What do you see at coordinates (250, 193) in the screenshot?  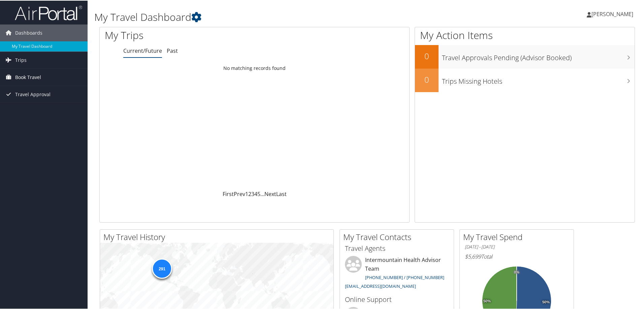 I see `a: 2` at bounding box center [250, 193].